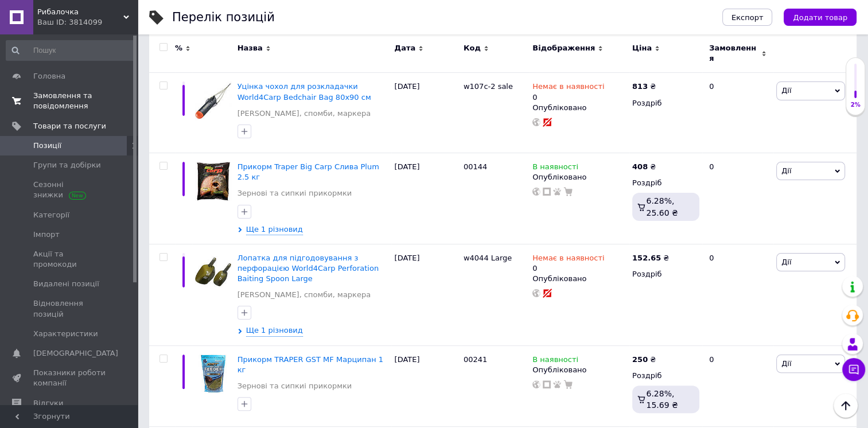  What do you see at coordinates (639, 86) in the screenshot?
I see `b: 813` at bounding box center [639, 86].